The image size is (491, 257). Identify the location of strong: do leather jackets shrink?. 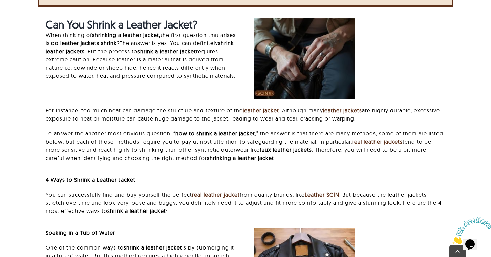
(85, 43).